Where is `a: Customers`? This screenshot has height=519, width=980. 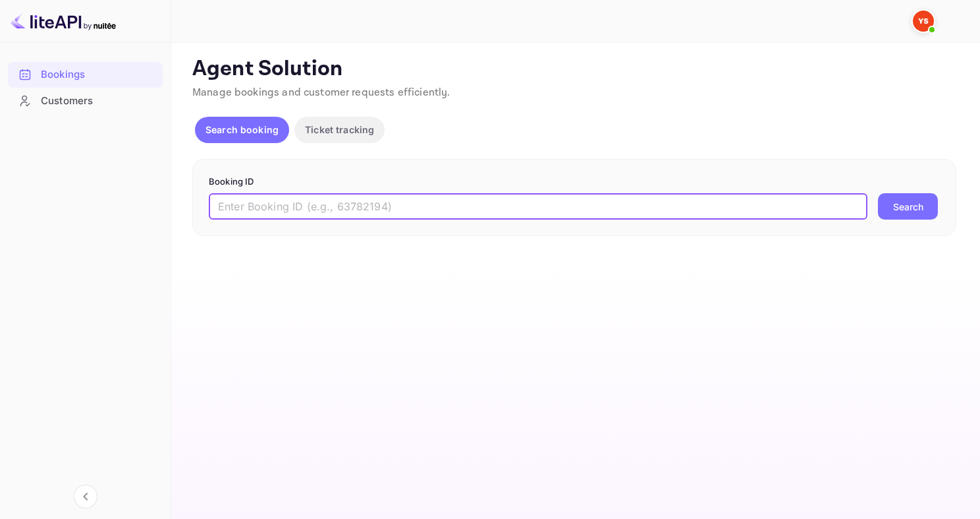
a: Customers is located at coordinates (85, 101).